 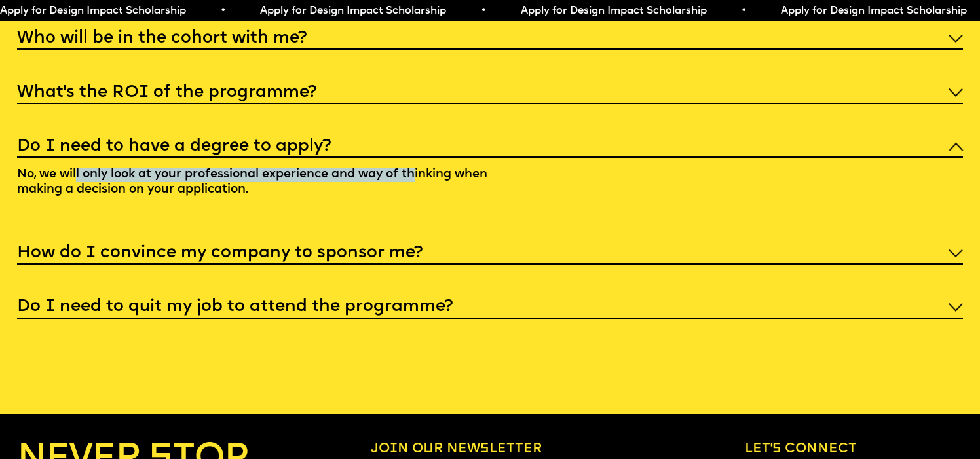 What do you see at coordinates (220, 253) in the screenshot?
I see `h5: How do I convince my company to sponsor me?` at bounding box center [220, 253].